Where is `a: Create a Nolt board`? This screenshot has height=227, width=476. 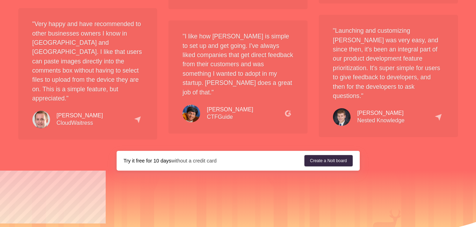 a: Create a Nolt board is located at coordinates (328, 161).